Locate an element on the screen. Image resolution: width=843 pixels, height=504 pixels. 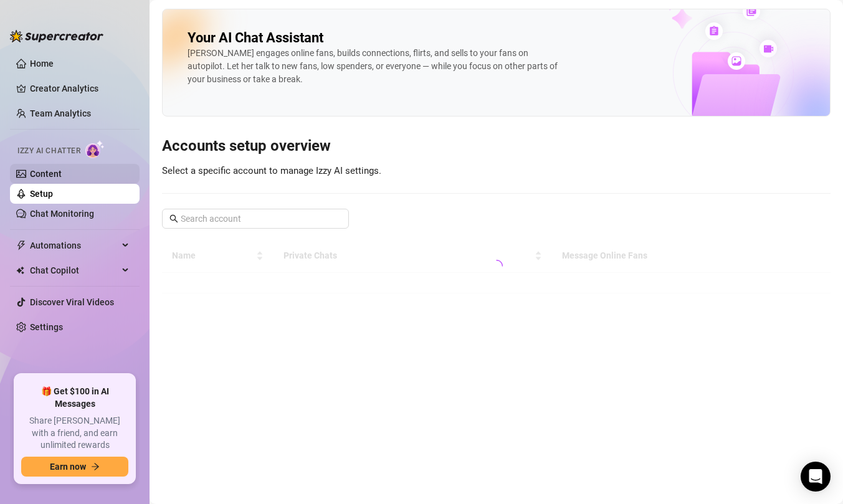
div: Open Intercom Messenger is located at coordinates (816, 477).